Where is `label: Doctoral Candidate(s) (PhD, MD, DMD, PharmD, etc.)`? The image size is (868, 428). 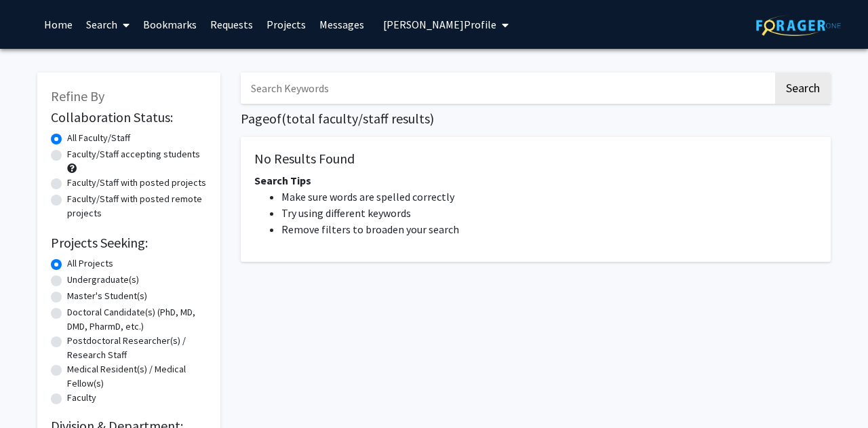 label: Doctoral Candidate(s) (PhD, MD, DMD, PharmD, etc.) is located at coordinates (137, 319).